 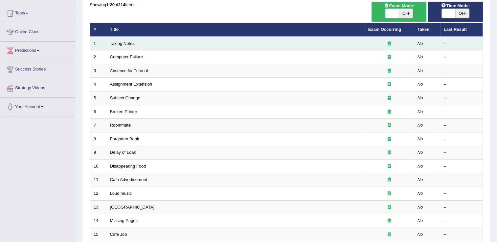 I want to click on a: Missing Pages, so click(x=124, y=221).